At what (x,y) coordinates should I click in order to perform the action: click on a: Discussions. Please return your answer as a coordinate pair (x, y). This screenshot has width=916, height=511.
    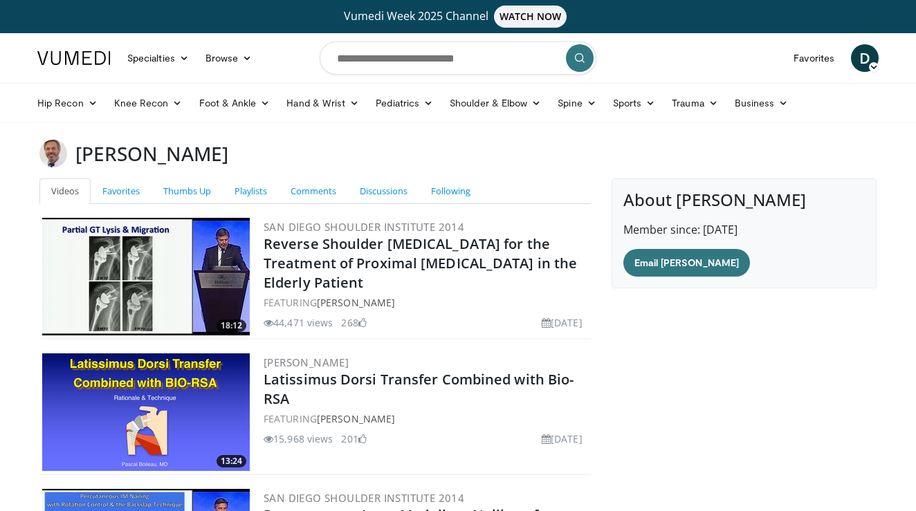
    Looking at the image, I should click on (383, 191).